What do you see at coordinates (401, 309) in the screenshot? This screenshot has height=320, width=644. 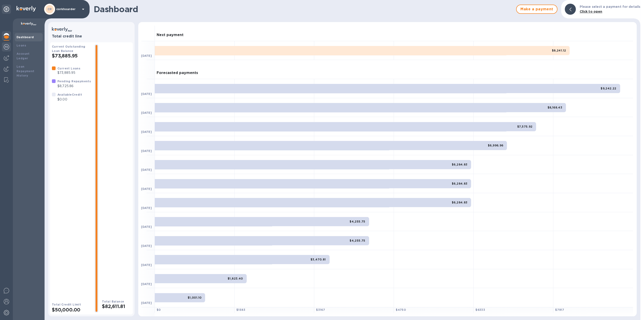 I see `b: $ 4750` at bounding box center [401, 309].